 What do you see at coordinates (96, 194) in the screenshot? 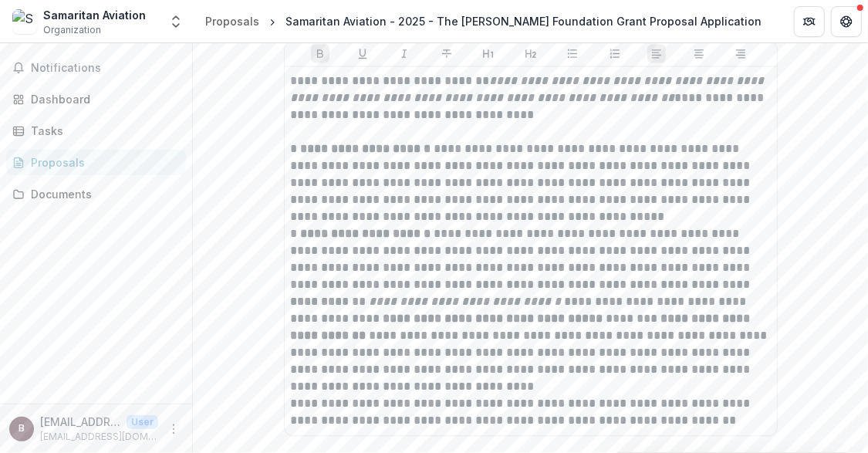
I see `a: Documents` at bounding box center [96, 194].